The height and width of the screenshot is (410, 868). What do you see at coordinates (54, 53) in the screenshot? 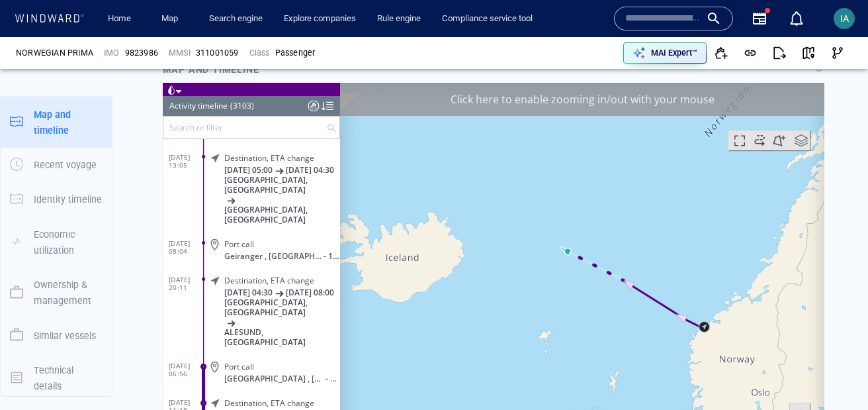
I see `div: NORWEGIAN PRIMA` at bounding box center [54, 53].